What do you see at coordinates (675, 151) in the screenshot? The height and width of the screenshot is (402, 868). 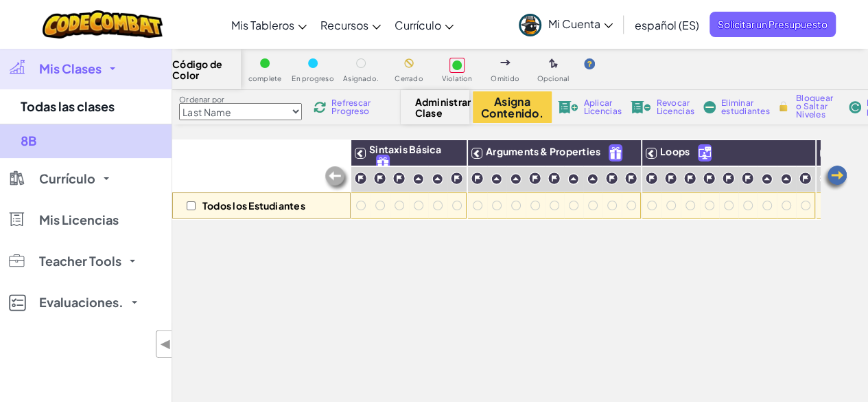 I see `span: Loops` at bounding box center [675, 151].